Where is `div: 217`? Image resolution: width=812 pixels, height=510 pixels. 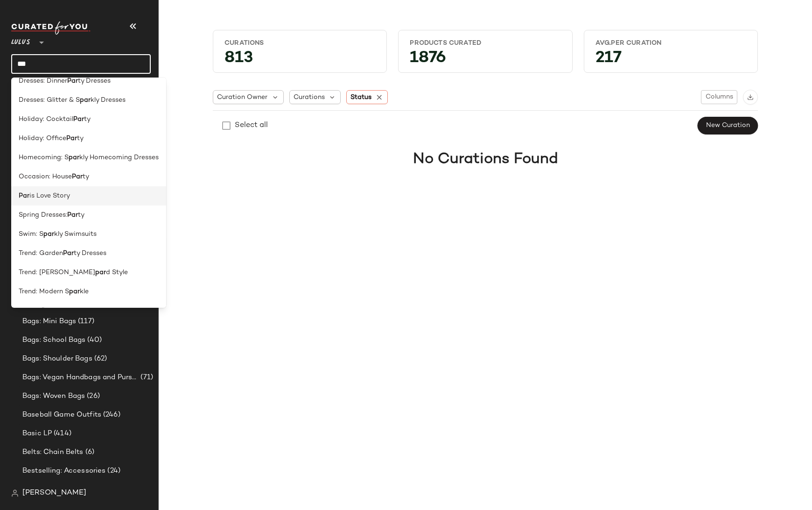
div: 217 is located at coordinates (671, 60).